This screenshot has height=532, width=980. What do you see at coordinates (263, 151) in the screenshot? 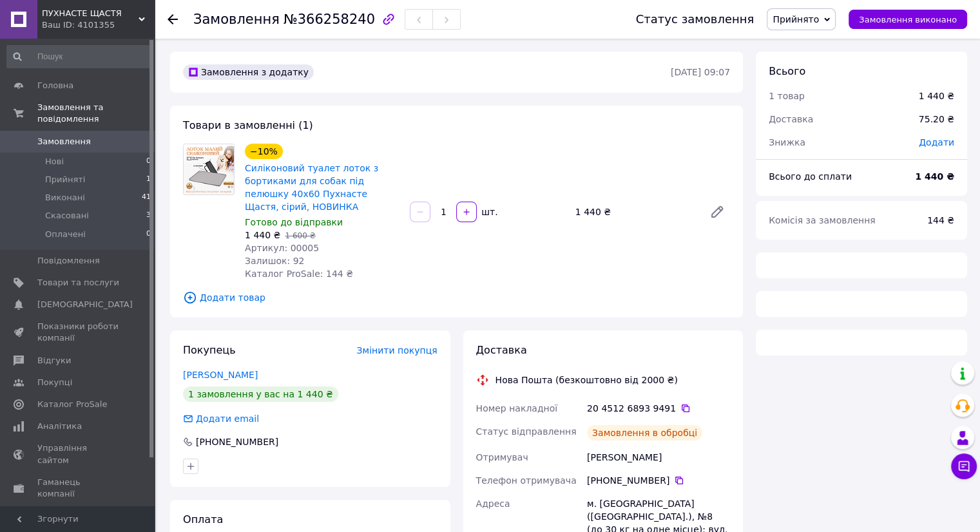
I see `div: −10%` at bounding box center [263, 151].